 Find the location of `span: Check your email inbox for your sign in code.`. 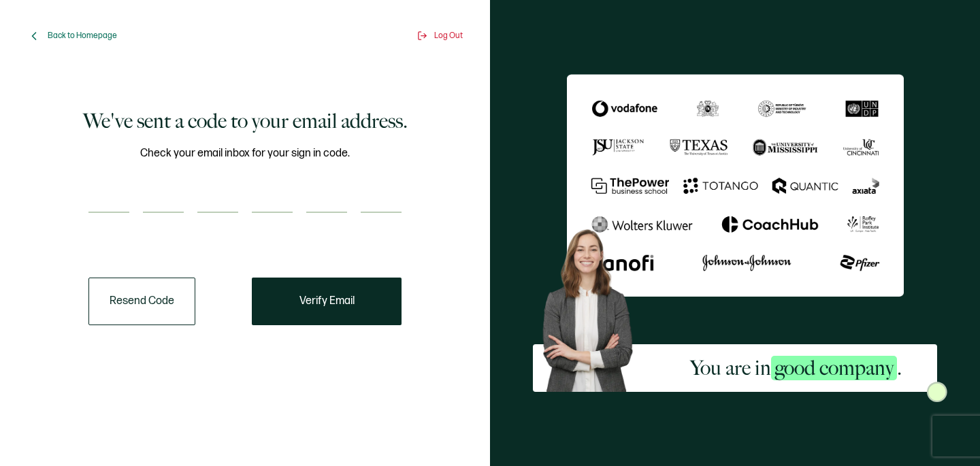

span: Check your email inbox for your sign in code. is located at coordinates (245, 153).